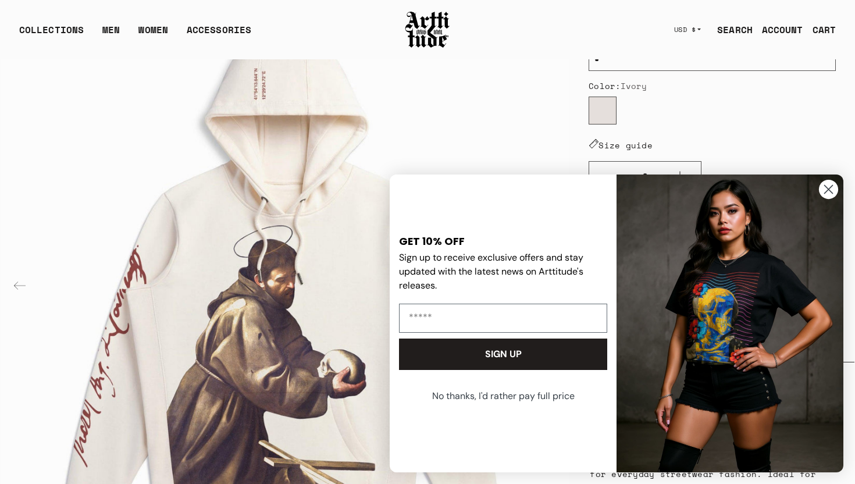 This screenshot has height=484, width=855. I want to click on span: USD $, so click(685, 30).